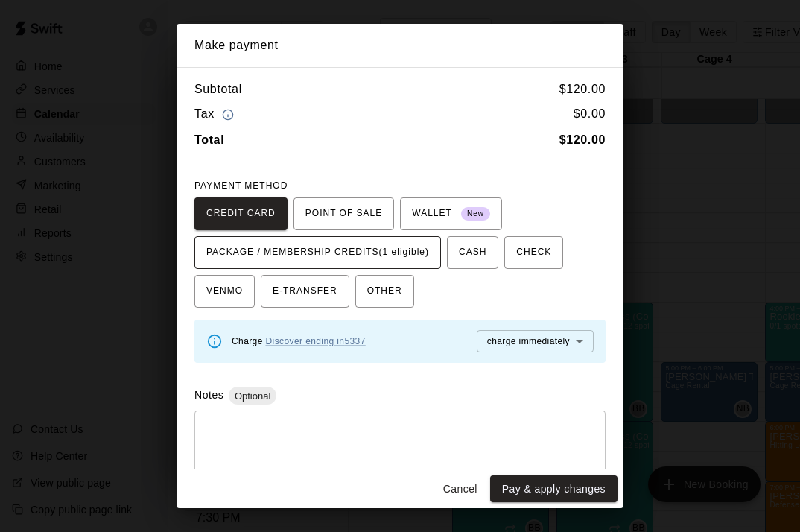 The height and width of the screenshot is (532, 800). Describe the element at coordinates (583, 89) in the screenshot. I see `h6: $ 120.00` at that location.